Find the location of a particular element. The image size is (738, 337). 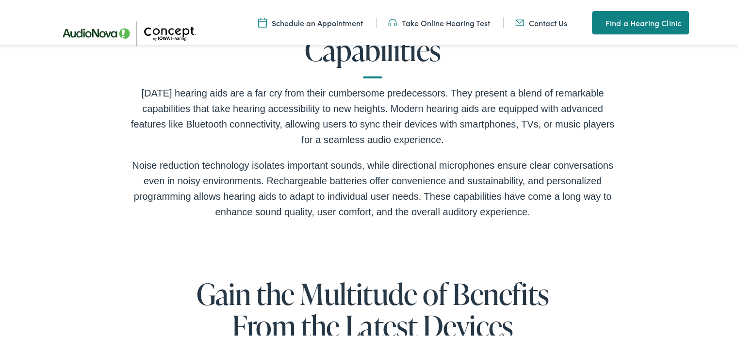

a: Find a Hearing Clinic is located at coordinates (640, 21).